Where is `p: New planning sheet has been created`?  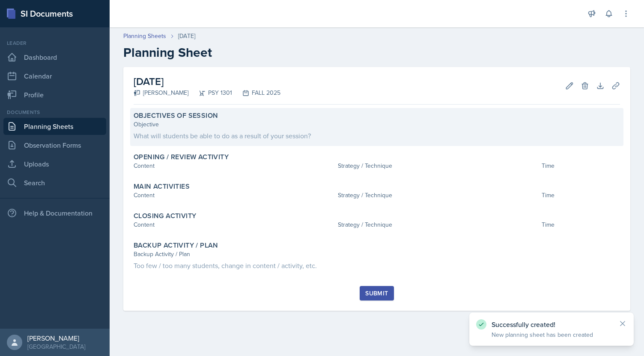
p: New planning sheet has been created is located at coordinates (551, 335).